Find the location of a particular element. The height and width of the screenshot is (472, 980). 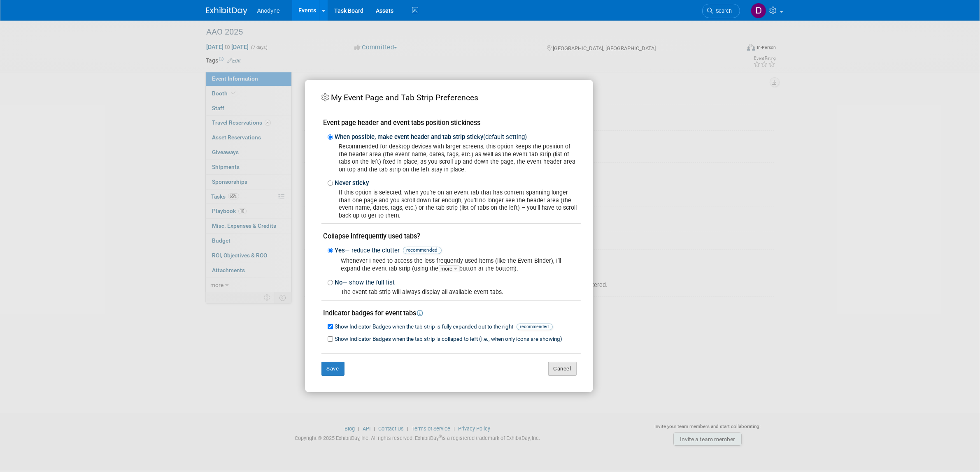

a: Search is located at coordinates (721, 11).